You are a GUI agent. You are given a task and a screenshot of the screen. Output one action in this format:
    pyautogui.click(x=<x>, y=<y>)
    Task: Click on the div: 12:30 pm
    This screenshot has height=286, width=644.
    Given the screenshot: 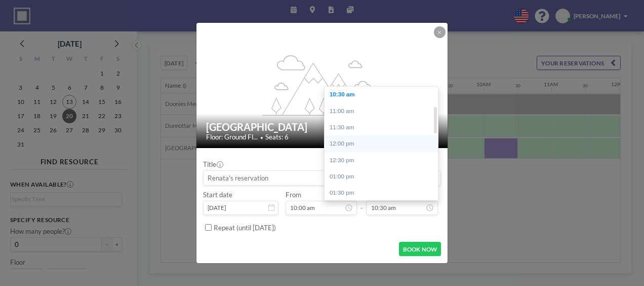 What is the action you would take?
    pyautogui.click(x=384, y=160)
    